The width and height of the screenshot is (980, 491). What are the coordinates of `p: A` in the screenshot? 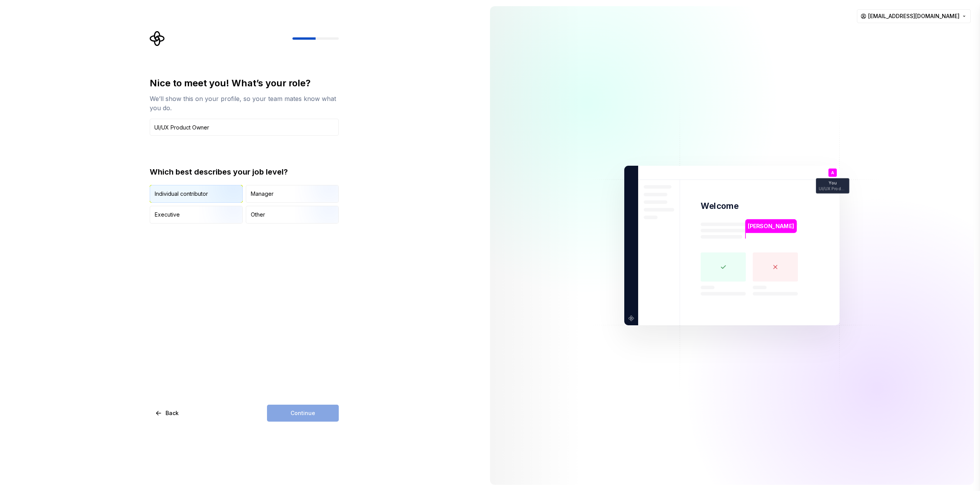 It's located at (833, 172).